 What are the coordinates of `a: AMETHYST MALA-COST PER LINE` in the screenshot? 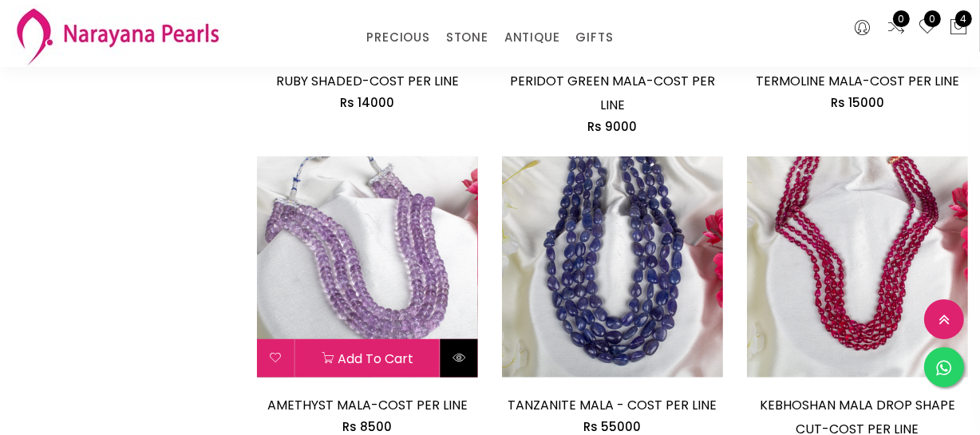 It's located at (367, 404).